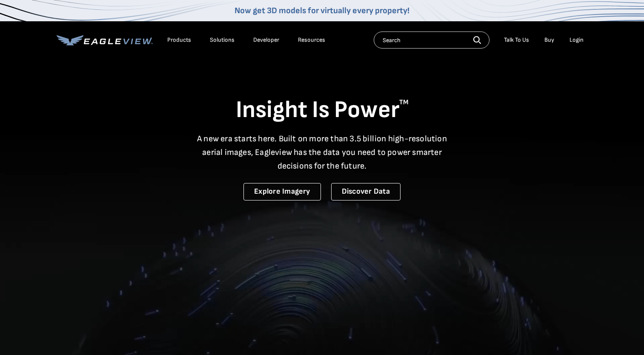 Image resolution: width=644 pixels, height=355 pixels. I want to click on a: Buy, so click(549, 40).